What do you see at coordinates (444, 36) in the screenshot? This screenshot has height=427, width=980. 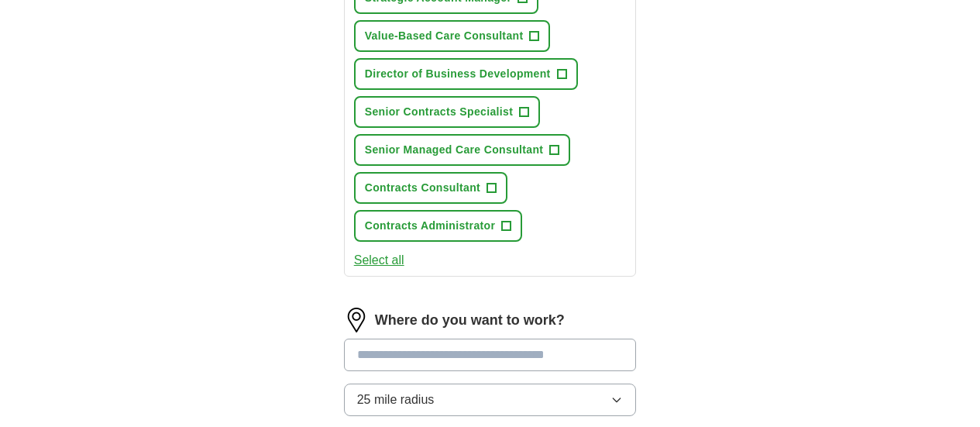 I see `span: Value-Based Care Consultant` at bounding box center [444, 36].